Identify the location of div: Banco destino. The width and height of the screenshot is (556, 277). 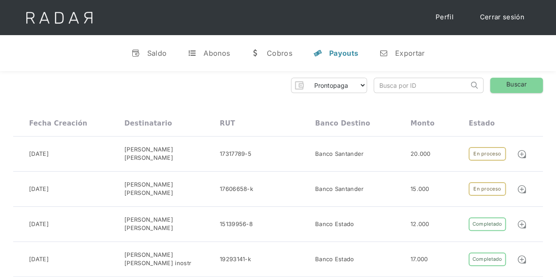
(342, 124).